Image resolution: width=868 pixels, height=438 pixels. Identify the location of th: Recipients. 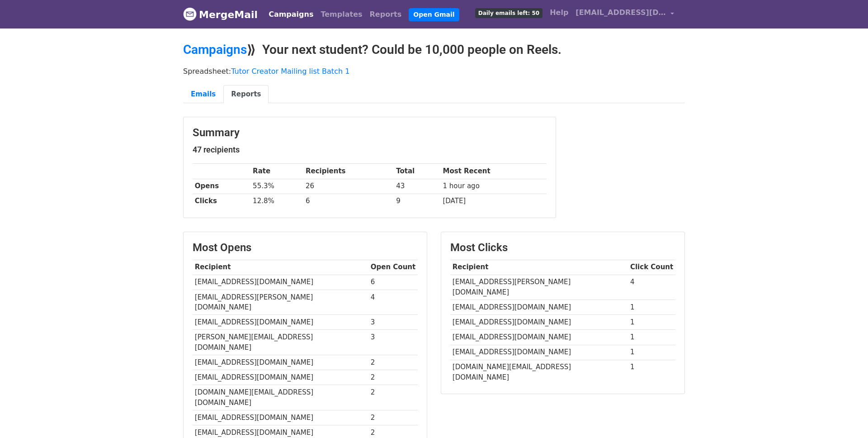
(349, 171).